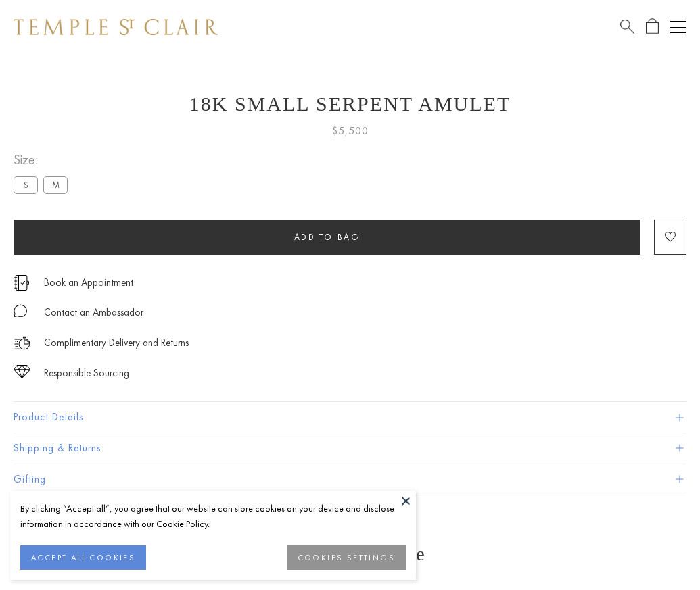  What do you see at coordinates (627, 26) in the screenshot?
I see `a: Search` at bounding box center [627, 26].